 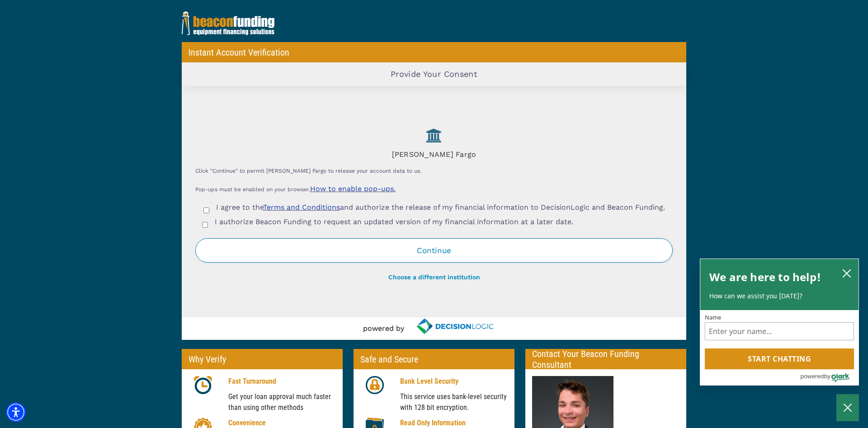 I want to click on button: Continue, so click(x=434, y=251).